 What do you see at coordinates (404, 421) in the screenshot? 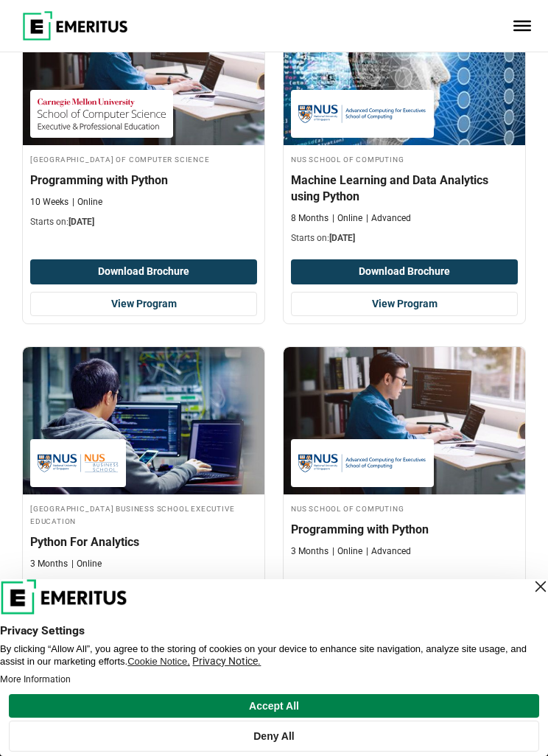
I see `img: Programming with Python | Online Data Science and Analytics Course` at bounding box center [404, 421].